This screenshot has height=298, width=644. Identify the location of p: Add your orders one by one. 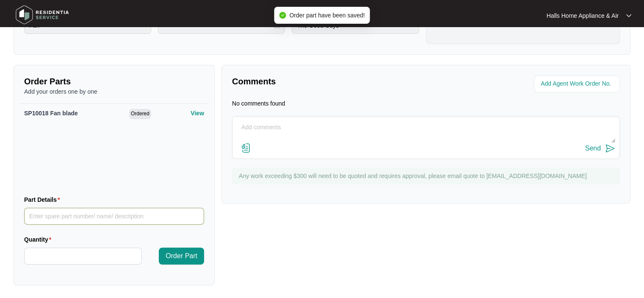
(114, 92).